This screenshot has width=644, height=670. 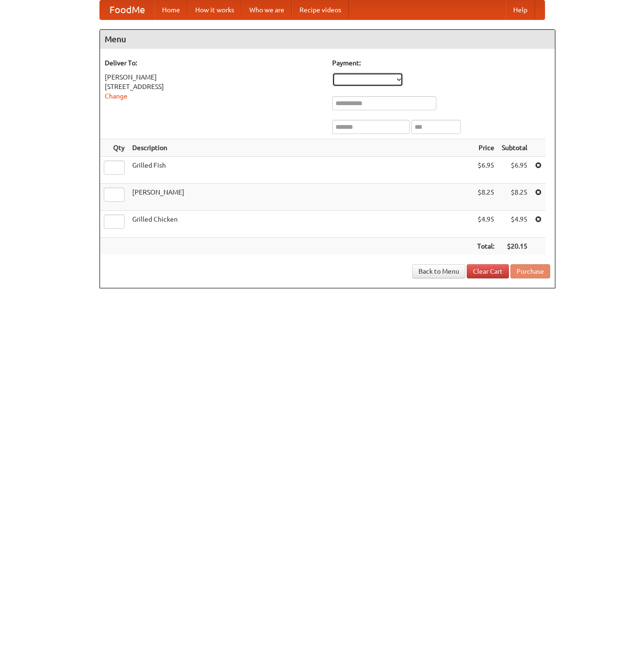 What do you see at coordinates (267, 10) in the screenshot?
I see `a: Who we are` at bounding box center [267, 10].